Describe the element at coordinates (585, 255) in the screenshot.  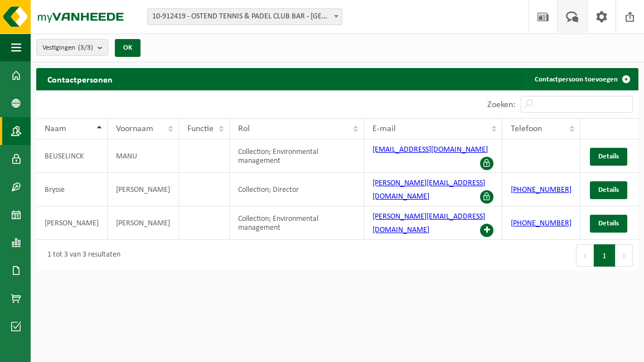
I see `button: Previous` at that location.